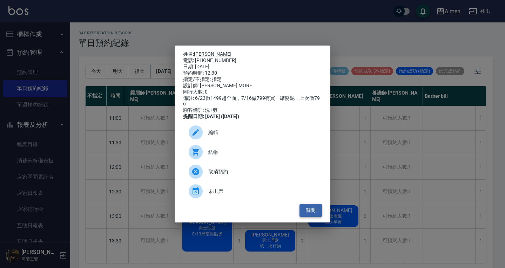  What do you see at coordinates (253, 133) in the screenshot?
I see `div: 編輯` at bounding box center [253, 133].